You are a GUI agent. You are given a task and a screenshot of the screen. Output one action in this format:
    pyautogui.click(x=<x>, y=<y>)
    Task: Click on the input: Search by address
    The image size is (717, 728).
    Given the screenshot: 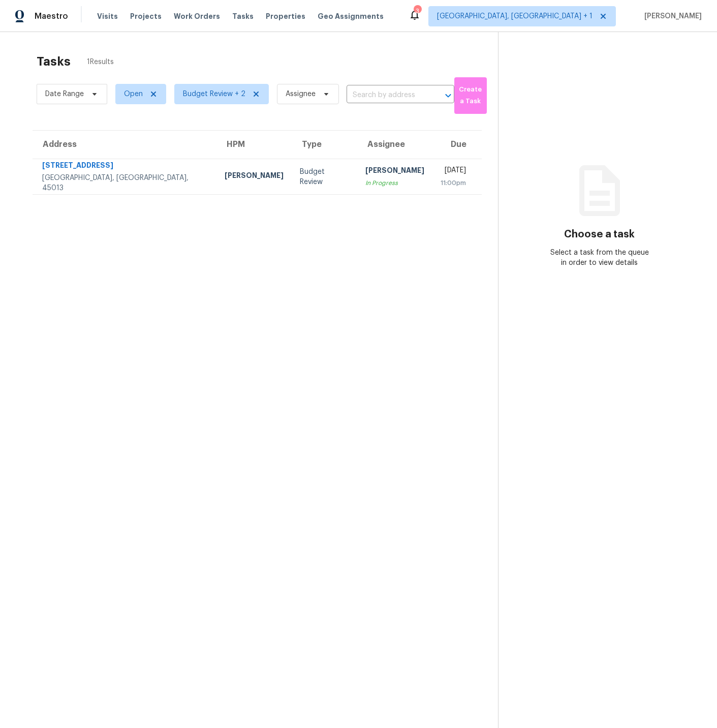 What is the action you would take?
    pyautogui.click(x=386, y=95)
    